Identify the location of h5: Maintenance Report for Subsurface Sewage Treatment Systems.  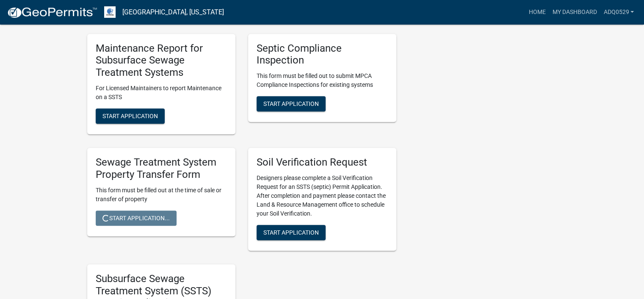
(161, 61).